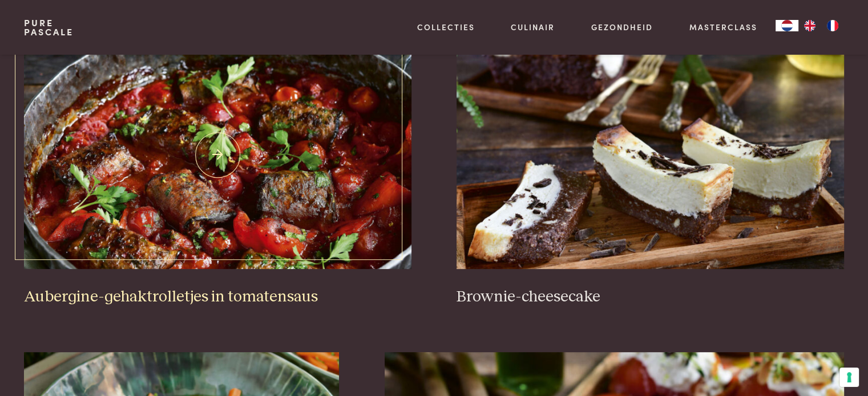 The image size is (868, 396). I want to click on ul: Language list, so click(821, 26).